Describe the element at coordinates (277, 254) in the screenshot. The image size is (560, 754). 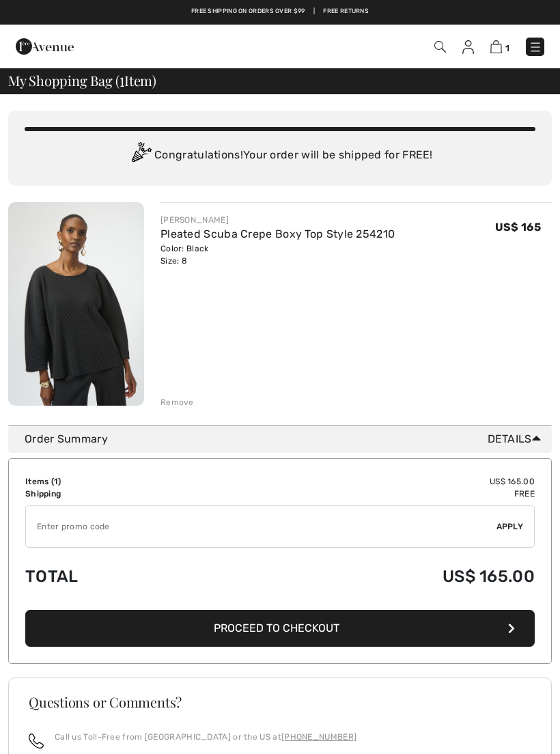
I see `div: Color: Black Size: 8` at that location.